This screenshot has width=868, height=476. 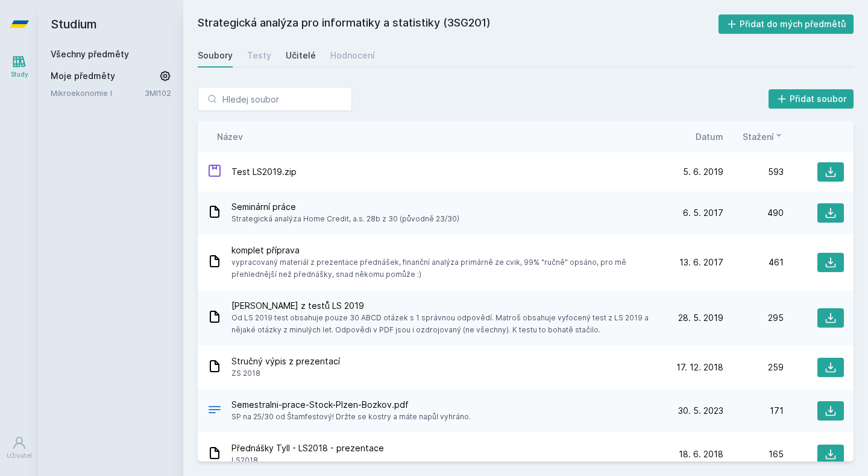 I want to click on div: Testy, so click(x=259, y=56).